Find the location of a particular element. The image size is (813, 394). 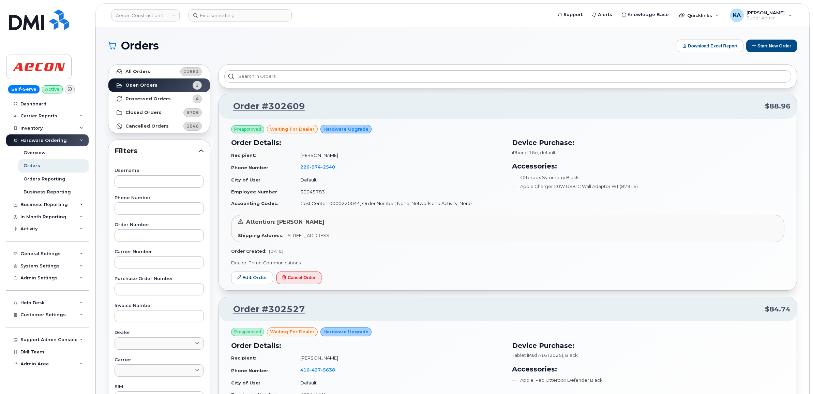

label: Dealer is located at coordinates (159, 333).